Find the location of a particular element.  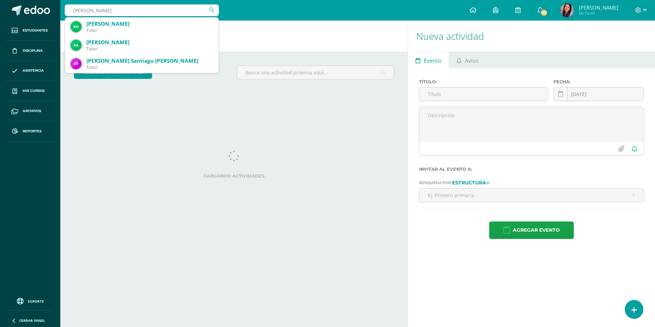

input: Fecha de entrega is located at coordinates (599, 94).